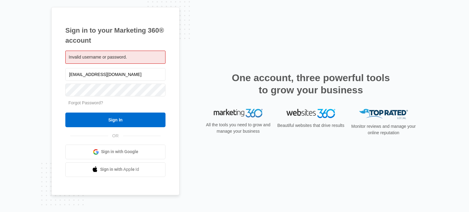 The image size is (469, 212). I want to click on a: Sign in with Google, so click(115, 152).